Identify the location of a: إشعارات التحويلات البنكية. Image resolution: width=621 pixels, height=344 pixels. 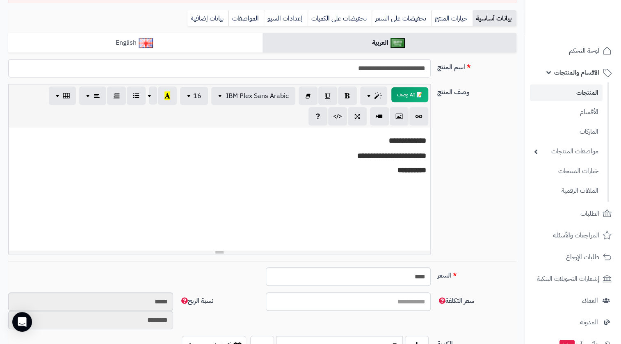
(573, 279).